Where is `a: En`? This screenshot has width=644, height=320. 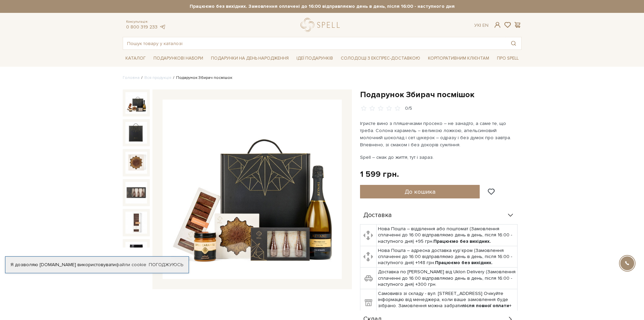
a: En is located at coordinates (485, 25).